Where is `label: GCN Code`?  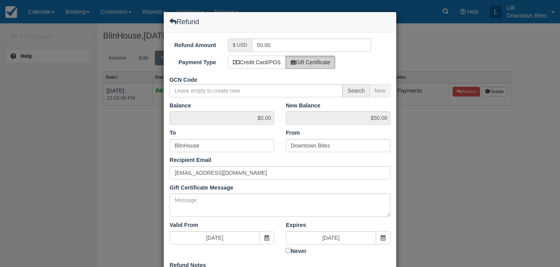 label: GCN Code is located at coordinates (193, 79).